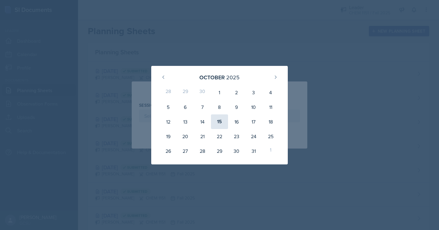 The image size is (439, 230). I want to click on div: 9, so click(237, 107).